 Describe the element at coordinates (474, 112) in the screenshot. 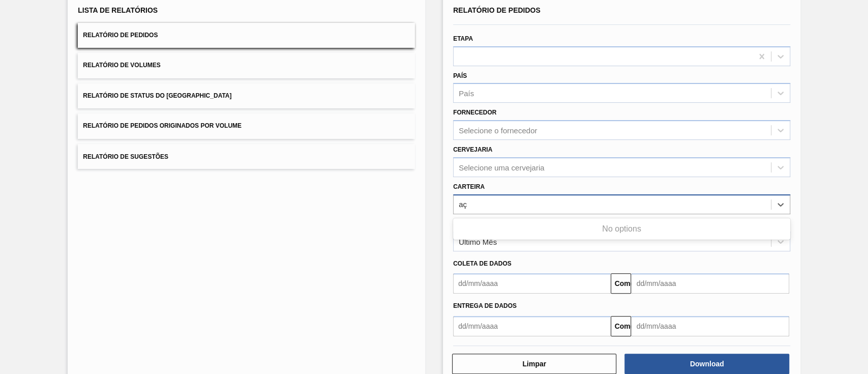

I see `font: Fornecedor` at that location.